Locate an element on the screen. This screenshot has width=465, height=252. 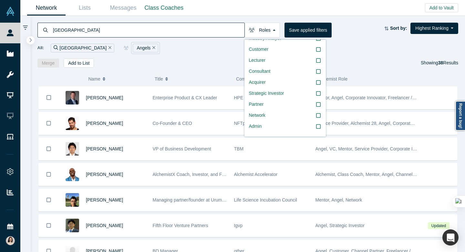
span: NFTpay is located at coordinates (242, 123).